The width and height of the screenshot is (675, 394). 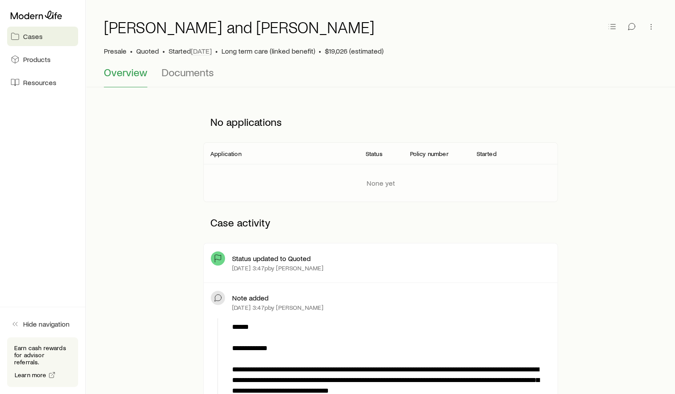 What do you see at coordinates (380, 77) in the screenshot?
I see `div: Case details tabs` at bounding box center [380, 77].